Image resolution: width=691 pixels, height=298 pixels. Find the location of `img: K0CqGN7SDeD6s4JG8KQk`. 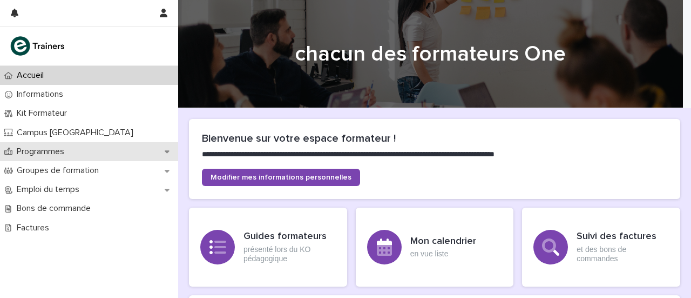

img: K0CqGN7SDeD6s4JG8KQk is located at coordinates (38, 46).